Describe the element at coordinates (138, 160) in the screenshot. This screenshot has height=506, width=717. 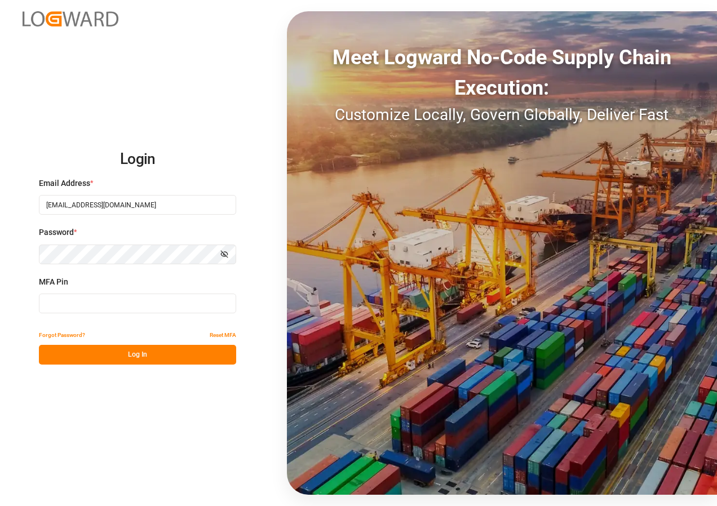
I see `h2: Login` at that location.